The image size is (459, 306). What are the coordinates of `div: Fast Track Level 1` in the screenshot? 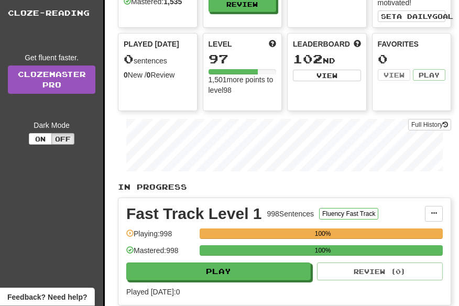 It's located at (194, 214).